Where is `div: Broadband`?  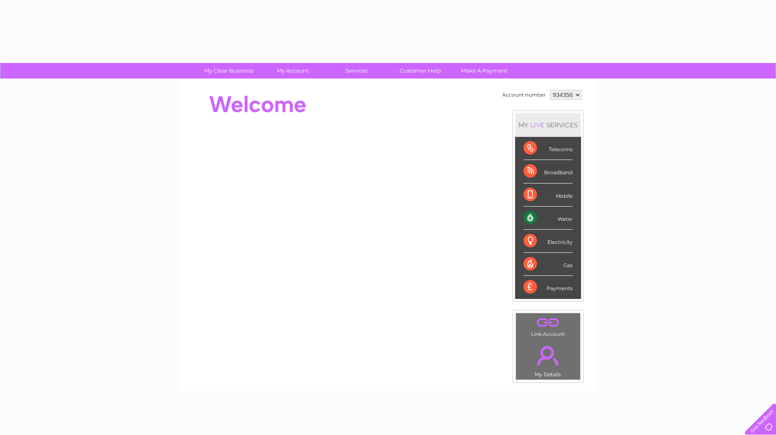 div: Broadband is located at coordinates (548, 171).